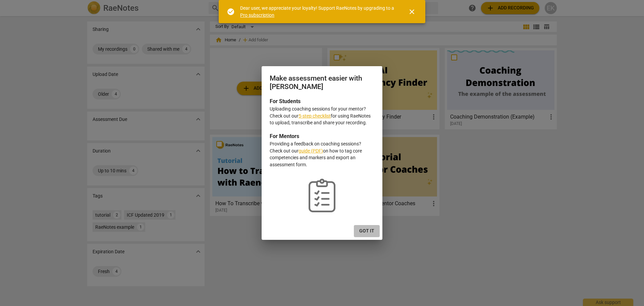 The width and height of the screenshot is (644, 306). I want to click on span: close, so click(412, 12).